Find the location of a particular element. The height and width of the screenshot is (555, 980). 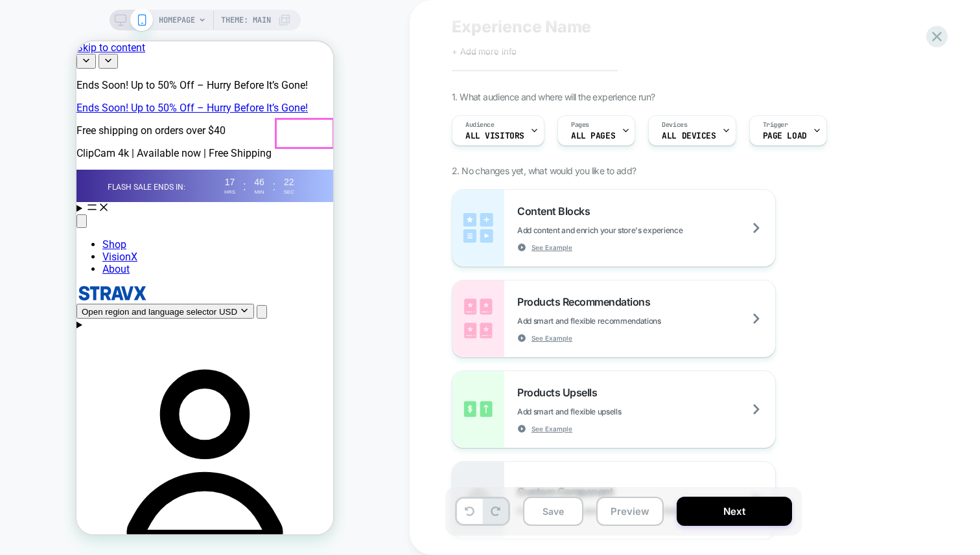

span: Audience is located at coordinates (480, 125).